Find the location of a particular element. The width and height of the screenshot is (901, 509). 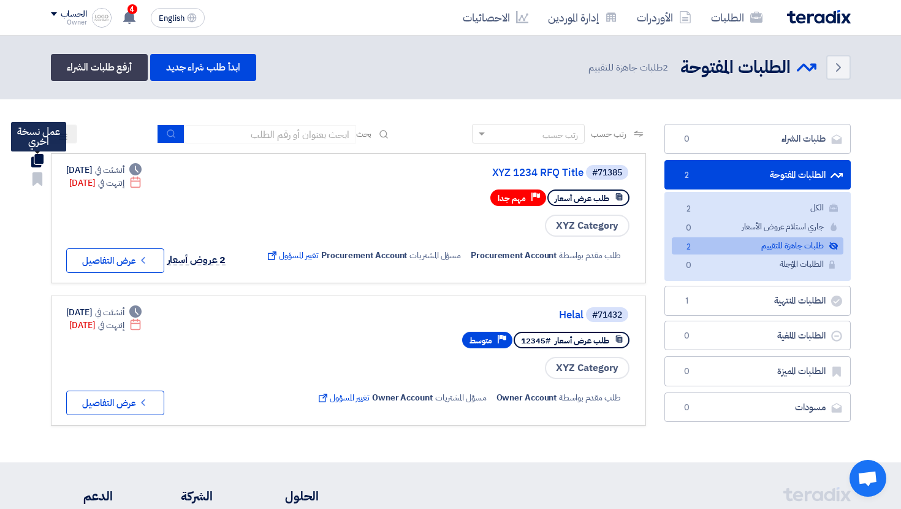

h2: الطلبات المفتوحة is located at coordinates (736, 67).